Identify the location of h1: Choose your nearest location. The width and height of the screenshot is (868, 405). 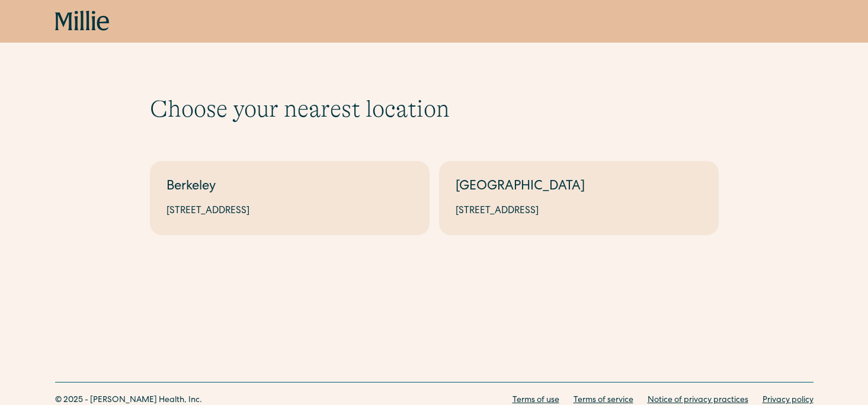
(434, 109).